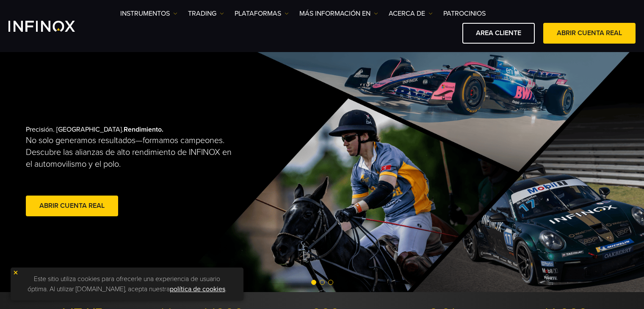 This screenshot has width=644, height=309. Describe the element at coordinates (262, 13) in the screenshot. I see `a: PLATAFORMAS` at that location.